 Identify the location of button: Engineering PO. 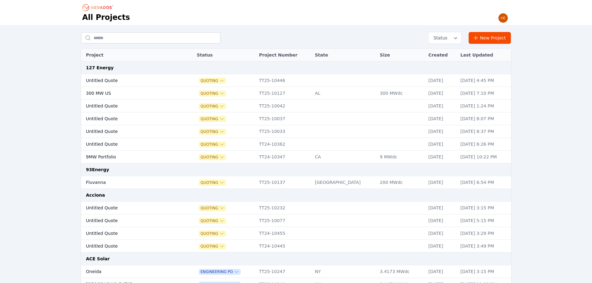
(220, 272).